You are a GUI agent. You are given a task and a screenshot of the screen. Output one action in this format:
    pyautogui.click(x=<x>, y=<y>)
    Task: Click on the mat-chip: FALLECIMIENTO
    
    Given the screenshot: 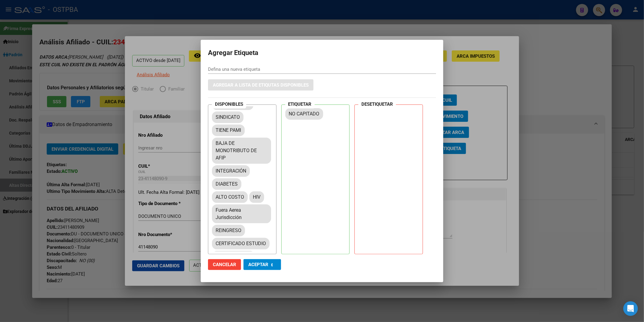 What is the action you would take?
    pyautogui.click(x=233, y=256)
    